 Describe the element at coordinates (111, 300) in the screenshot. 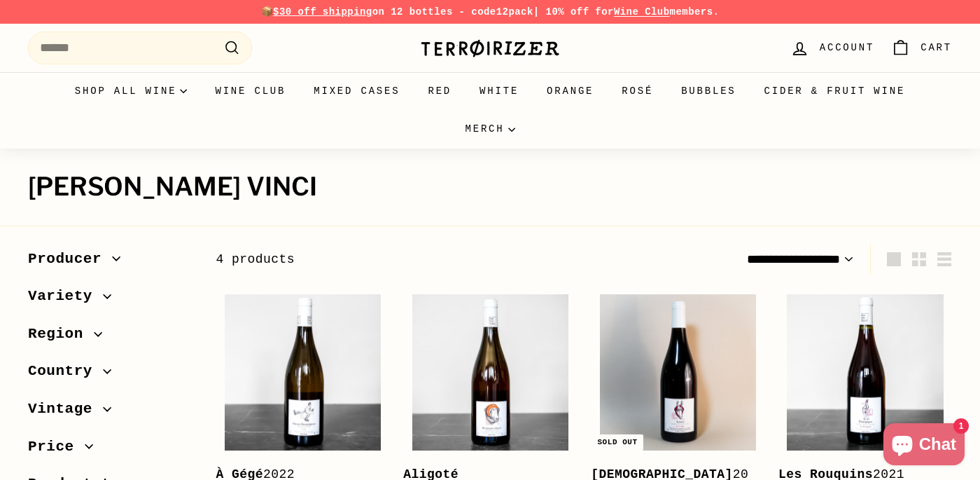

I see `button: Variety` at that location.